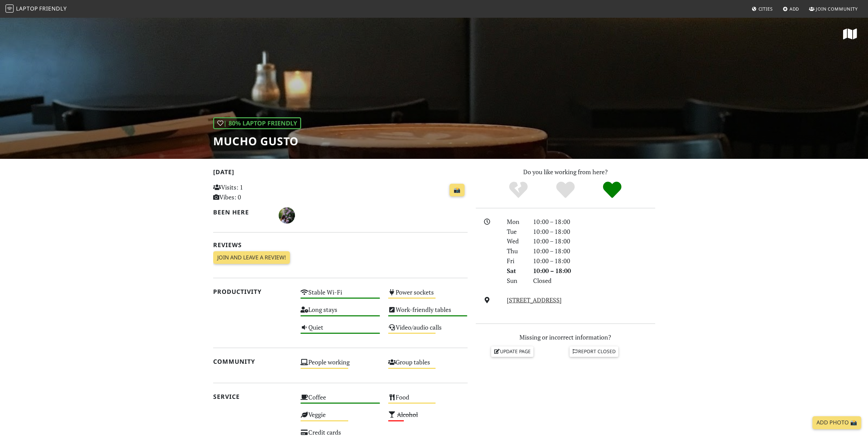 Image resolution: width=868 pixels, height=436 pixels. What do you see at coordinates (428, 296) in the screenshot?
I see `div: Power sockets` at bounding box center [428, 296].